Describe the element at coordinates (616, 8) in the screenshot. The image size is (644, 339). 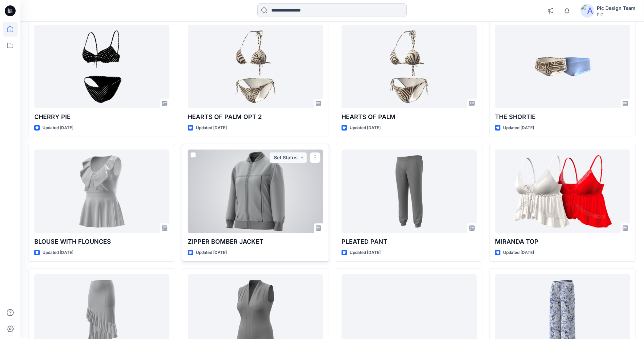
I see `div: Pic Design Team` at that location.